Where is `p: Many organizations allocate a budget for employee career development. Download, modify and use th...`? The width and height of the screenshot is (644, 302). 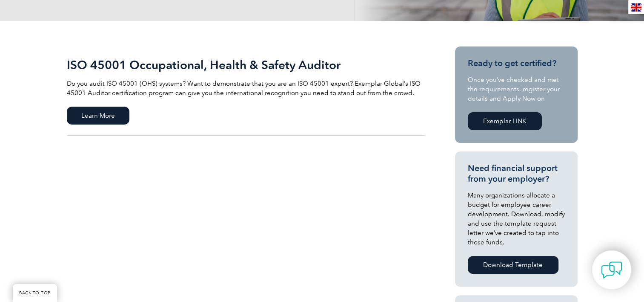 p: Many organizations allocate a budget for employee career development. Download, modify and use th... is located at coordinates (516, 219).